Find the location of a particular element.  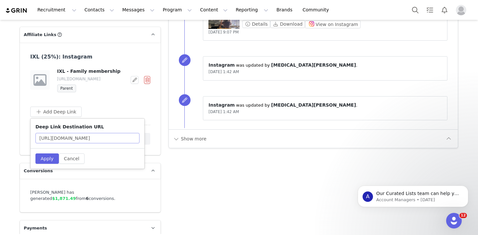

img: grin logo is located at coordinates (17, 10).